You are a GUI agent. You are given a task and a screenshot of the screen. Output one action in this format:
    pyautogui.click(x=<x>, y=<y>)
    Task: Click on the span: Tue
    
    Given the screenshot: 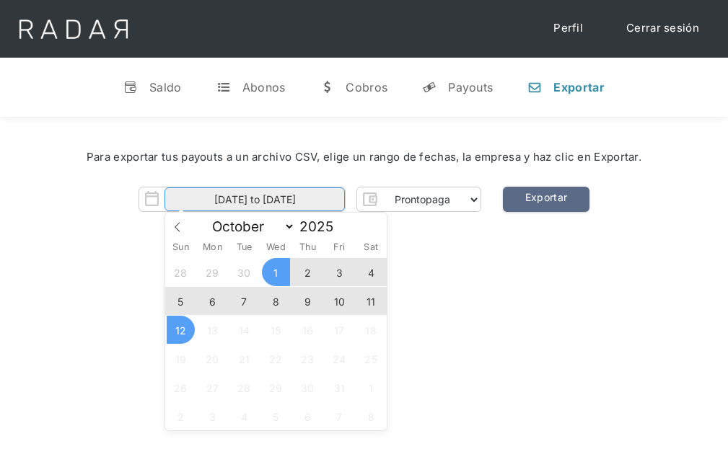 What is the action you would take?
    pyautogui.click(x=244, y=247)
    